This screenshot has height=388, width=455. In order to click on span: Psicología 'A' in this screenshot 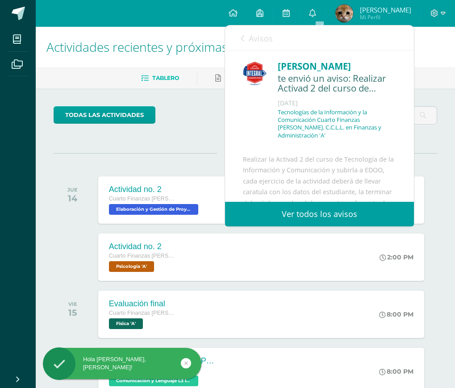, I will do `click(131, 267)`.